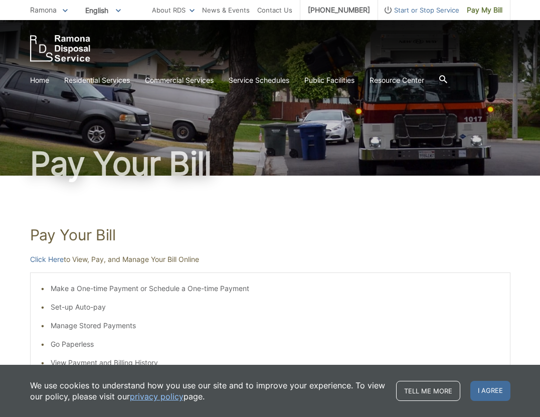  What do you see at coordinates (428, 391) in the screenshot?
I see `a: Tell me more` at bounding box center [428, 391].